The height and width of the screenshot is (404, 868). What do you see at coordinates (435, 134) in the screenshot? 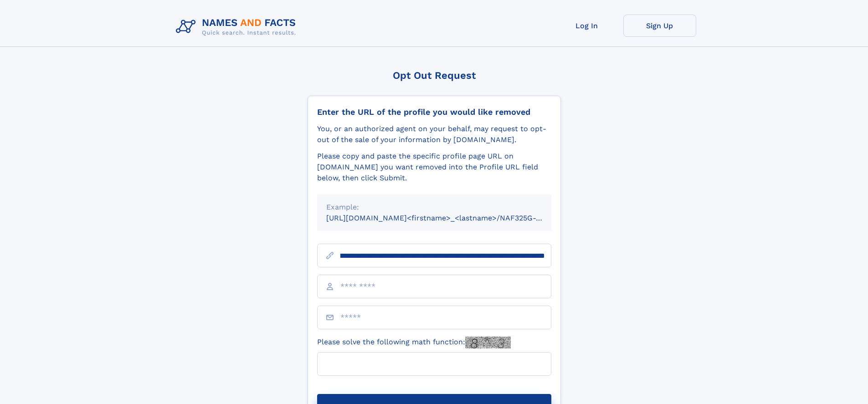
I see `div: You, or an authorized agent on your behalf, may request to opt-out of the sale of your informatio...` at bounding box center [435, 134].